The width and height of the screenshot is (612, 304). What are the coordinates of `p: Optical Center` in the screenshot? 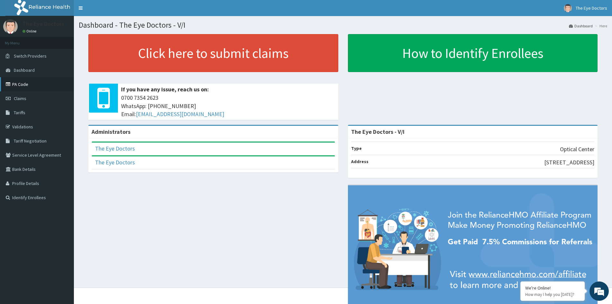 It's located at (577, 149).